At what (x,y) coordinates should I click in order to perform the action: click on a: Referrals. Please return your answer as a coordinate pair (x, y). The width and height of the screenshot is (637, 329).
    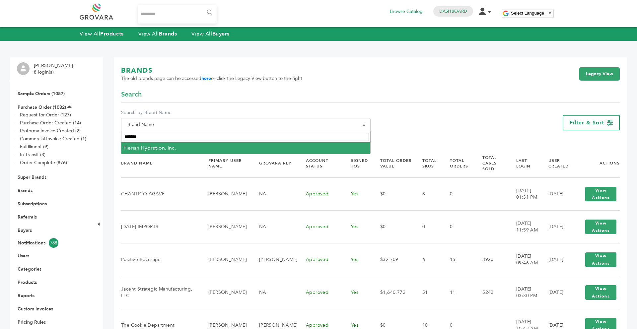
    Looking at the image, I should click on (27, 217).